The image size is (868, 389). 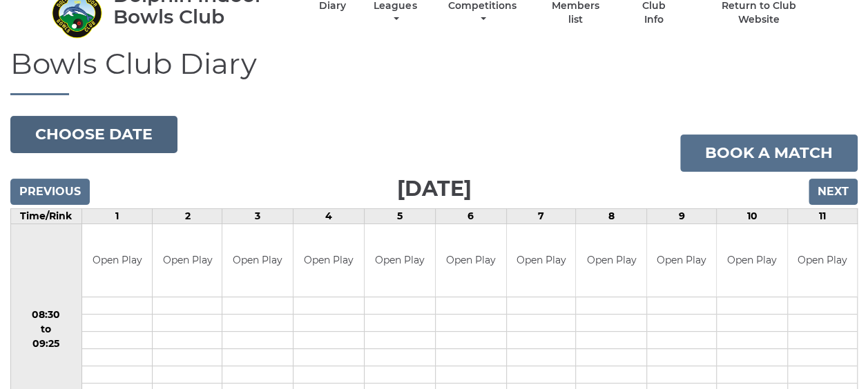 I want to click on td: Time/Rink, so click(x=46, y=217).